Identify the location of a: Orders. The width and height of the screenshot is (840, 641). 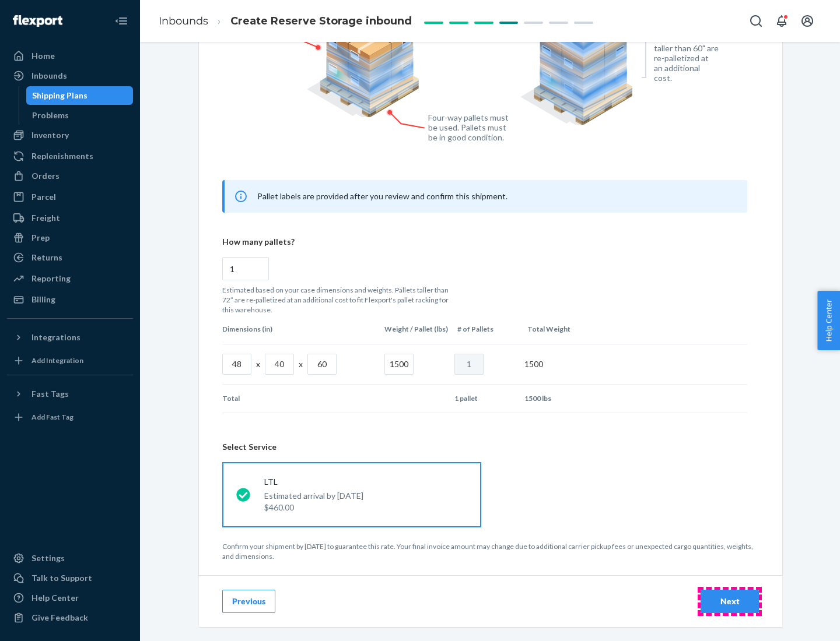
(70, 176).